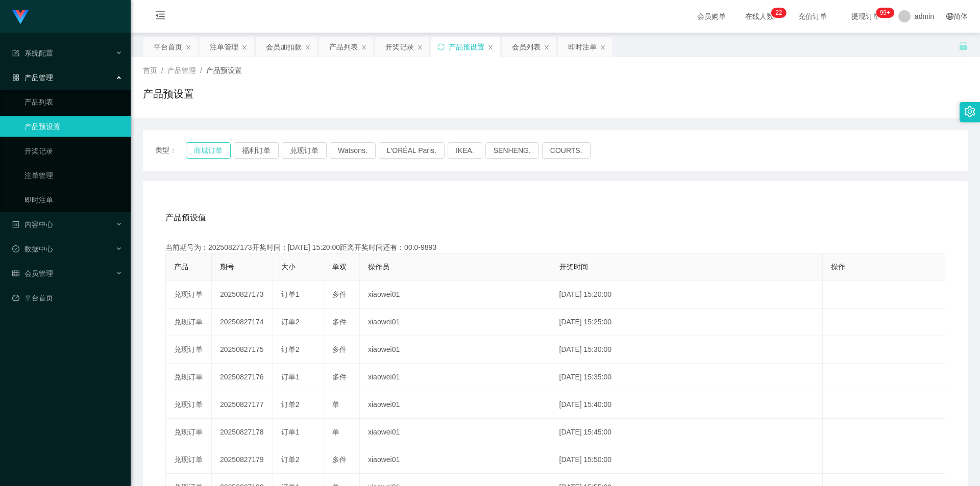  What do you see at coordinates (257, 151) in the screenshot?
I see `button: 福利订单` at bounding box center [257, 151].